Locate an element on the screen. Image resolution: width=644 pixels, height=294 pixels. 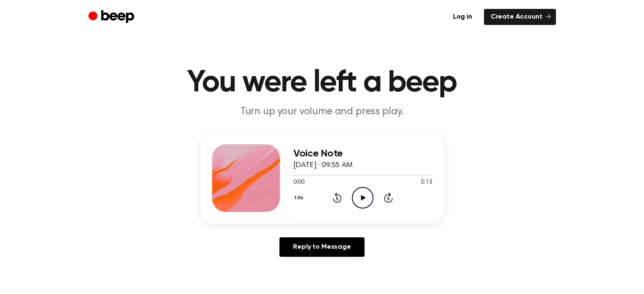
span: 0:13 is located at coordinates (426, 182).